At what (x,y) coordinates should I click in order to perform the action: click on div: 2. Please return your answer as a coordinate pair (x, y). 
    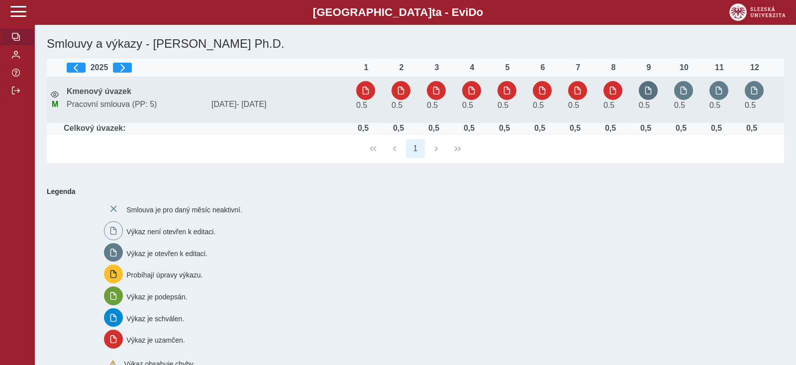
    Looking at the image, I should click on (401, 68).